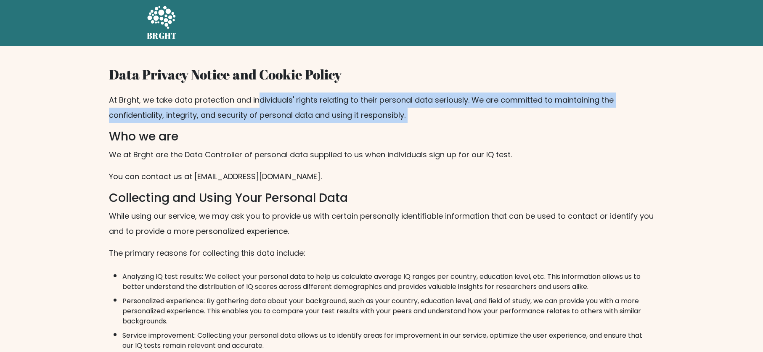 Image resolution: width=763 pixels, height=352 pixels. What do you see at coordinates (388, 309) in the screenshot?
I see `li: Personalized experience: By gathering data about your background, such as your country, education...` at bounding box center [388, 309].